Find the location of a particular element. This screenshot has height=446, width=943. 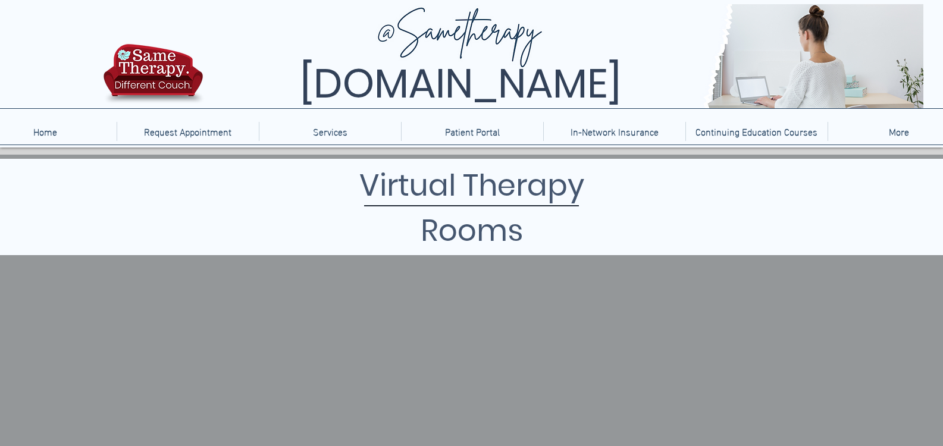

a: Patient Portal is located at coordinates (472, 131).